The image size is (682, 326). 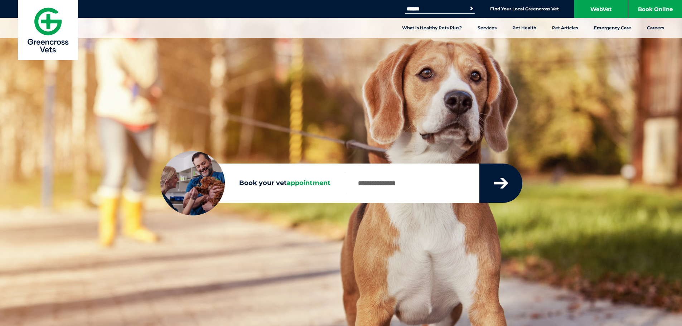 I want to click on a: Emergency Care, so click(x=613, y=28).